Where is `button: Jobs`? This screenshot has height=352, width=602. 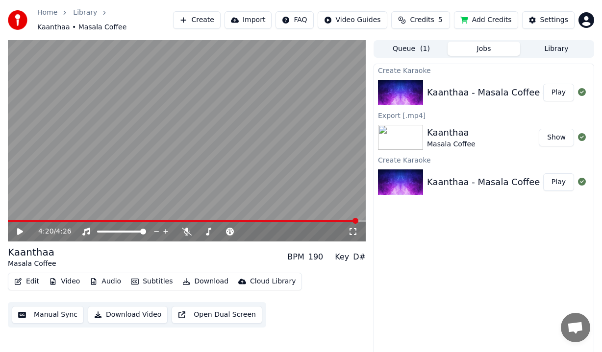 button: Jobs is located at coordinates (484, 49).